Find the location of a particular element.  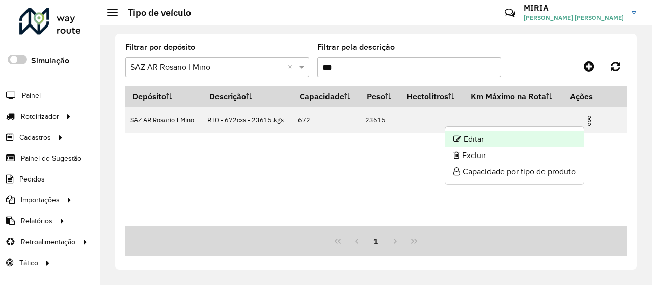

span: Clear all is located at coordinates (292, 67).